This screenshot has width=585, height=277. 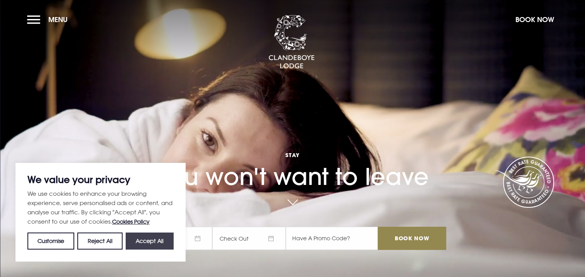 I want to click on p: We use cookies to enhance your browsing experience, serve personalised ads or content, and analys..., so click(x=101, y=207).